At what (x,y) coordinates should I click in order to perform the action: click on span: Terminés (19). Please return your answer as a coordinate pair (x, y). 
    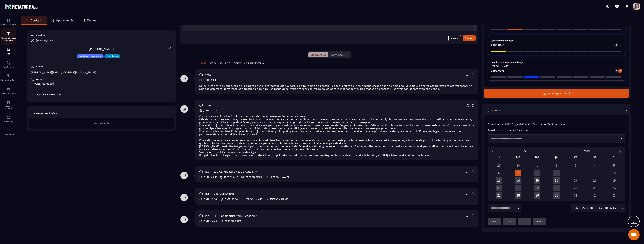
    Looking at the image, I should click on (339, 55).